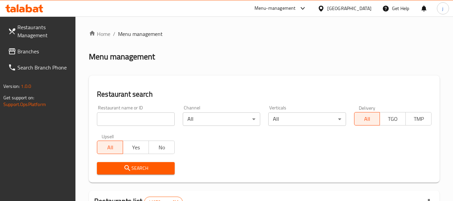 The height and width of the screenshot is (201, 453). What do you see at coordinates (161, 147) in the screenshot?
I see `button: No` at bounding box center [161, 147].